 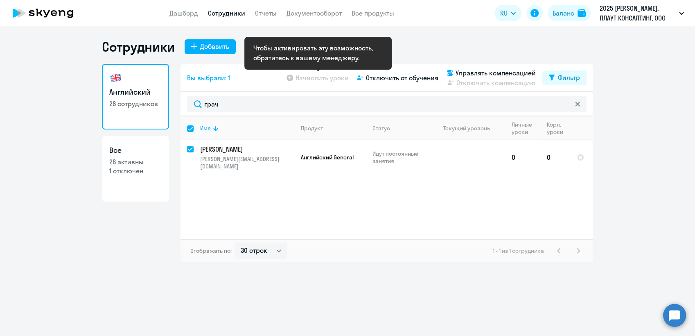 What do you see at coordinates (135, 92) in the screenshot?
I see `h3: Английский` at bounding box center [135, 92].